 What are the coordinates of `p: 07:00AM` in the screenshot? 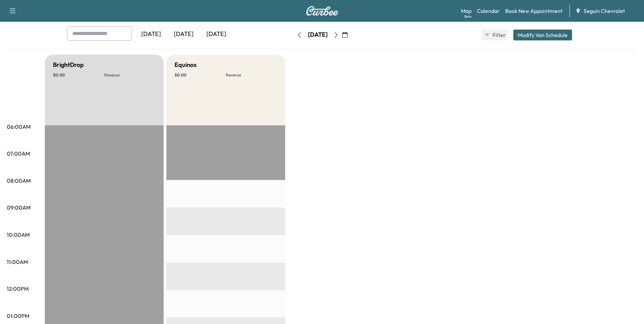 It's located at (19, 154).